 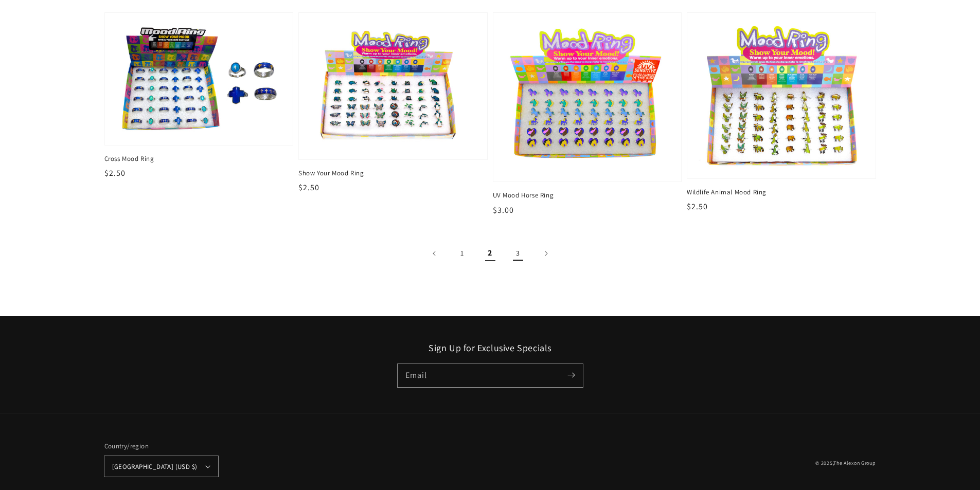 I want to click on a: Previous page, so click(x=435, y=254).